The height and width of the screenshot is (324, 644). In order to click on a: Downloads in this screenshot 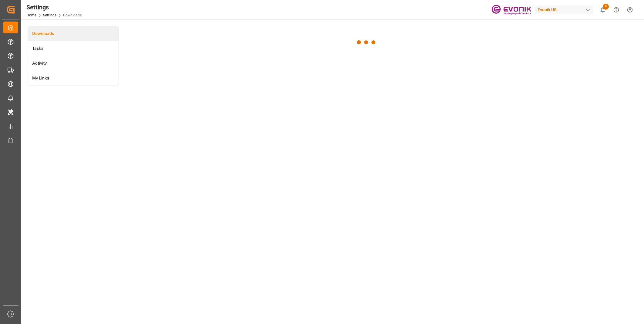, I will do `click(73, 33)`.